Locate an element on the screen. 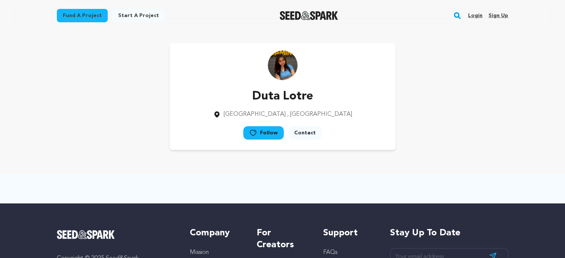  a: Follow is located at coordinates (263, 133).